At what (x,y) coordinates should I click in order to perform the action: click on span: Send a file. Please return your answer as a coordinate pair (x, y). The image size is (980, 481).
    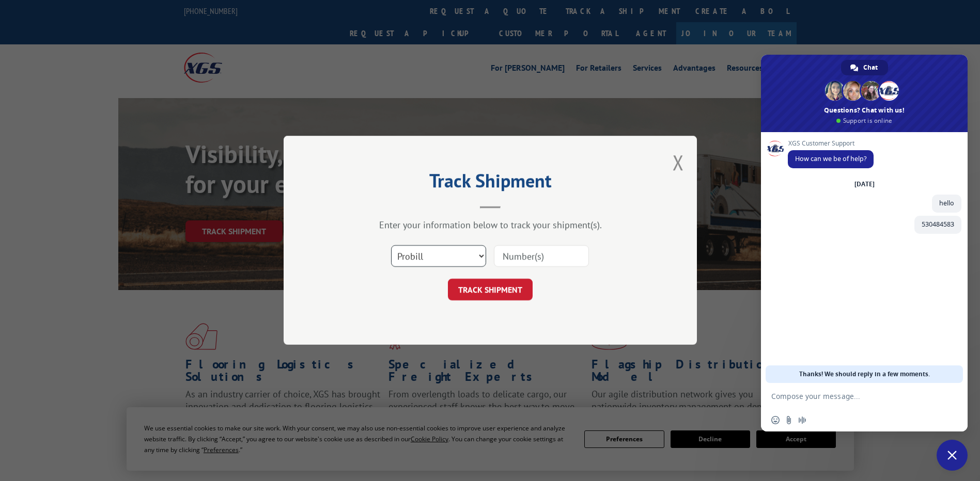
    Looking at the image, I should click on (789, 421).